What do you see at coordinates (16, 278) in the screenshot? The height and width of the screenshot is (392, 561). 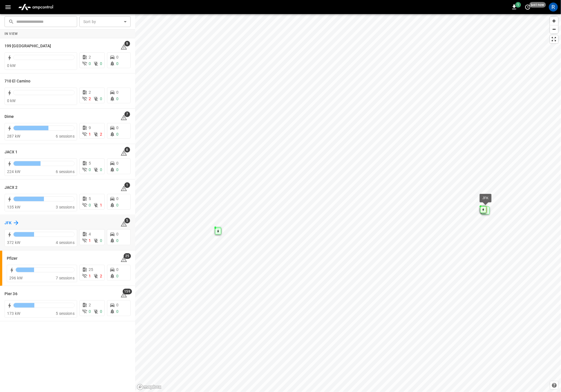 I see `span: 296 kW` at bounding box center [16, 278].